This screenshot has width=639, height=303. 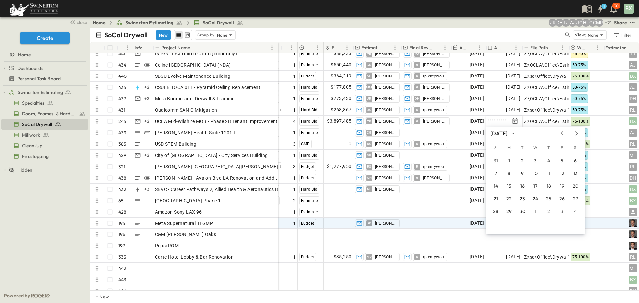 I want to click on span: Thursday, so click(x=549, y=148).